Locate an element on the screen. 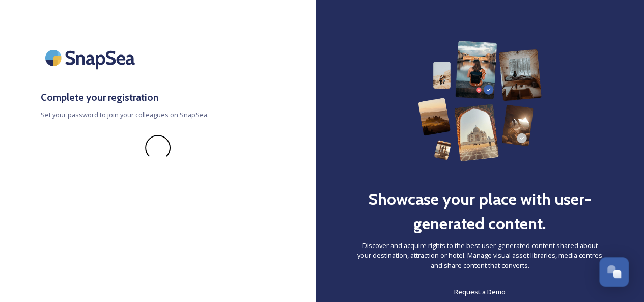 The width and height of the screenshot is (644, 302). button: Open Chat is located at coordinates (614, 272).